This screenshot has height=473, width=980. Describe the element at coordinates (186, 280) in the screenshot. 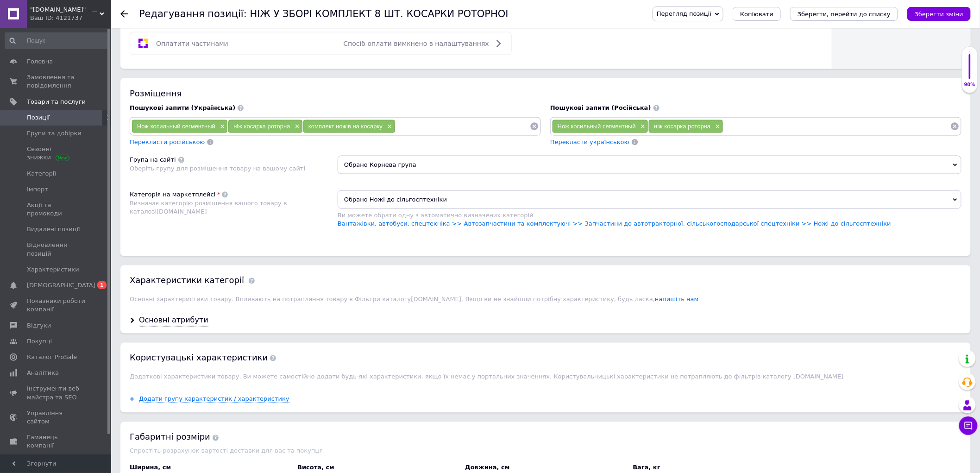

I see `div: Характеристики категорії` at that location.